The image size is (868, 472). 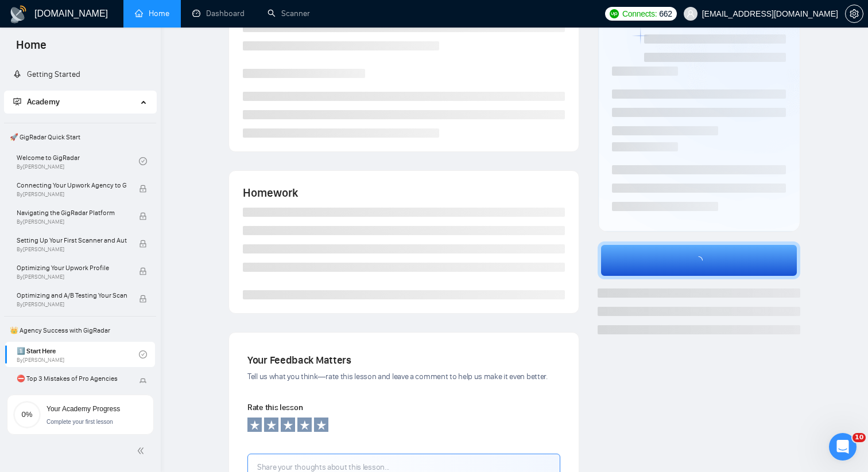 What do you see at coordinates (403, 193) in the screenshot?
I see `h4: Homework` at bounding box center [403, 193].